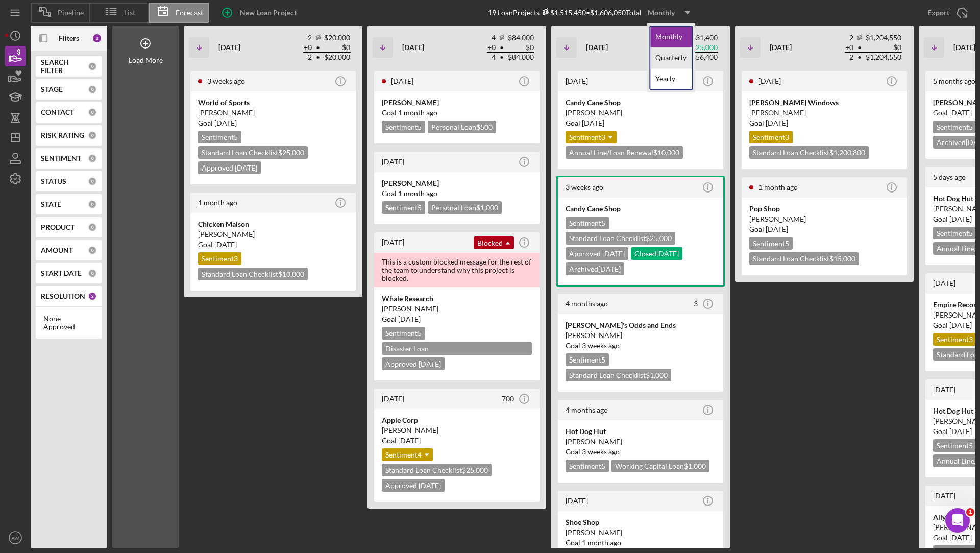 This screenshot has height=553, width=980. Describe the element at coordinates (337, 57) in the screenshot. I see `td: $20,000` at that location.